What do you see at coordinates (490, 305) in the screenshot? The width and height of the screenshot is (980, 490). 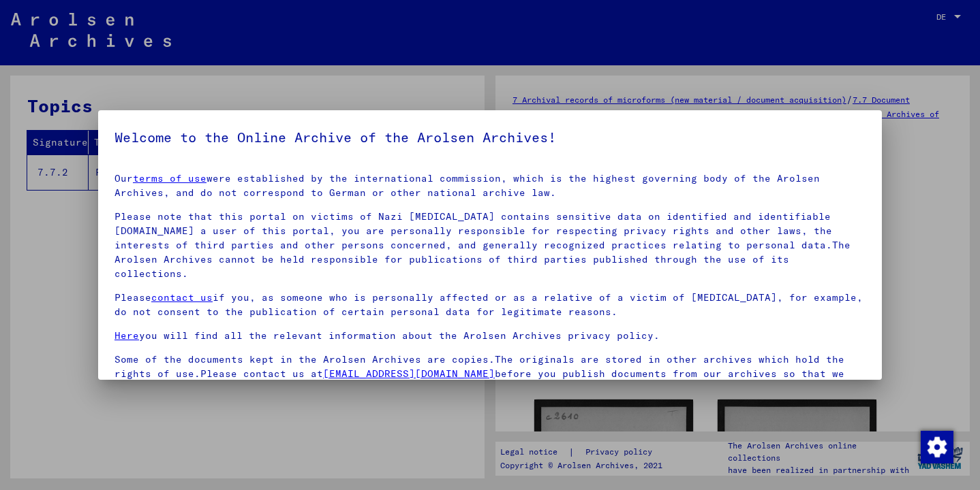 I see `p: Please if you, as someone who is personally affected or as a relative of a victim of [MEDICAL_DAT...` at bounding box center [490, 305].